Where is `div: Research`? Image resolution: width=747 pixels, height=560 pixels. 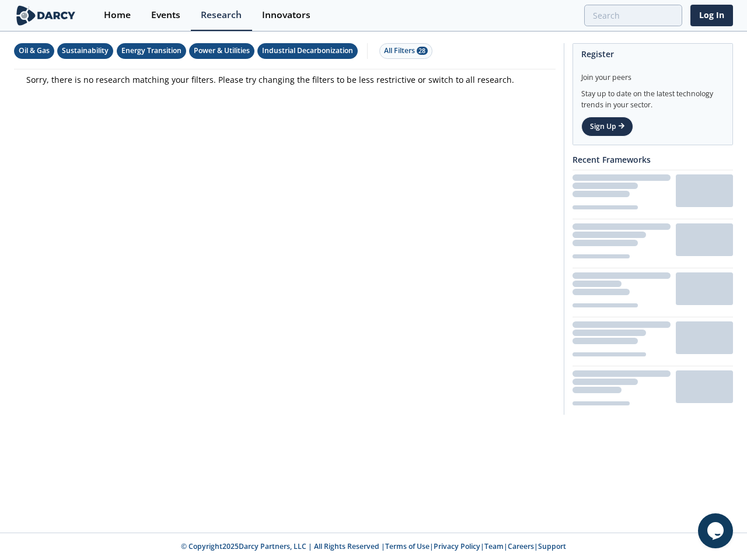 div: Research is located at coordinates (221, 15).